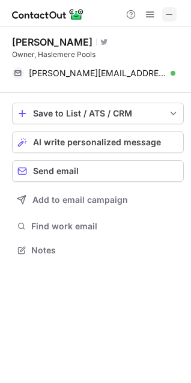 The height and width of the screenshot is (383, 191). I want to click on button: Send email, so click(98, 171).